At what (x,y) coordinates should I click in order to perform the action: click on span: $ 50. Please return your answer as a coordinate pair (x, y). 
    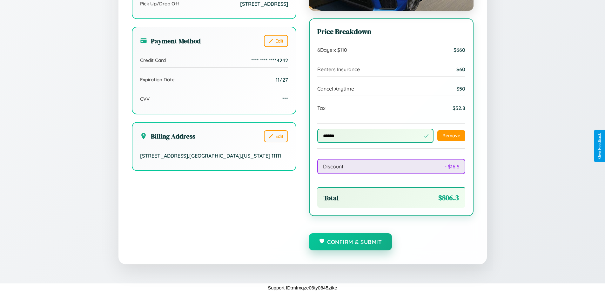
    Looking at the image, I should click on (461, 89).